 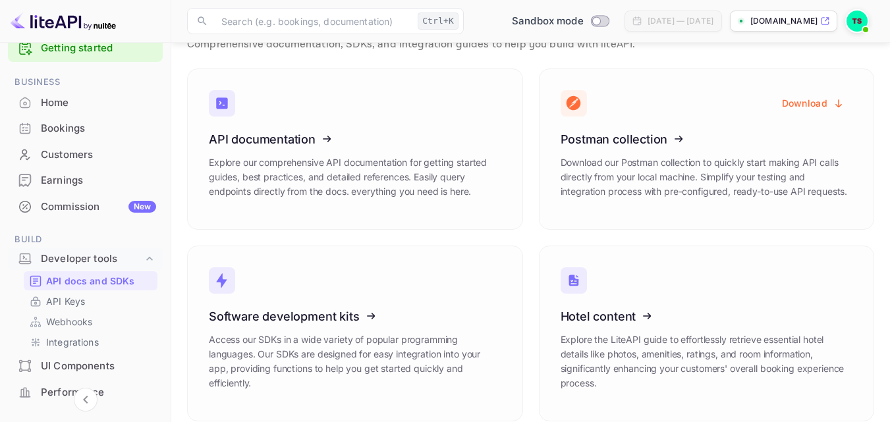 I want to click on p: Integrations, so click(x=72, y=342).